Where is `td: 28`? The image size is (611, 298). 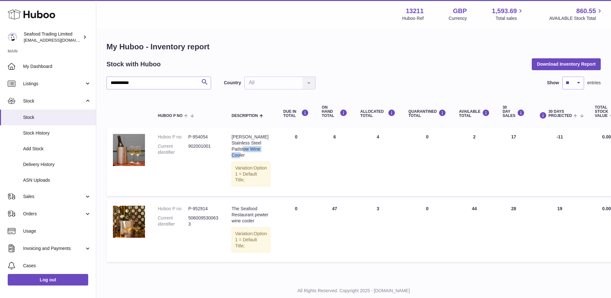
td: 28 is located at coordinates (514, 231).